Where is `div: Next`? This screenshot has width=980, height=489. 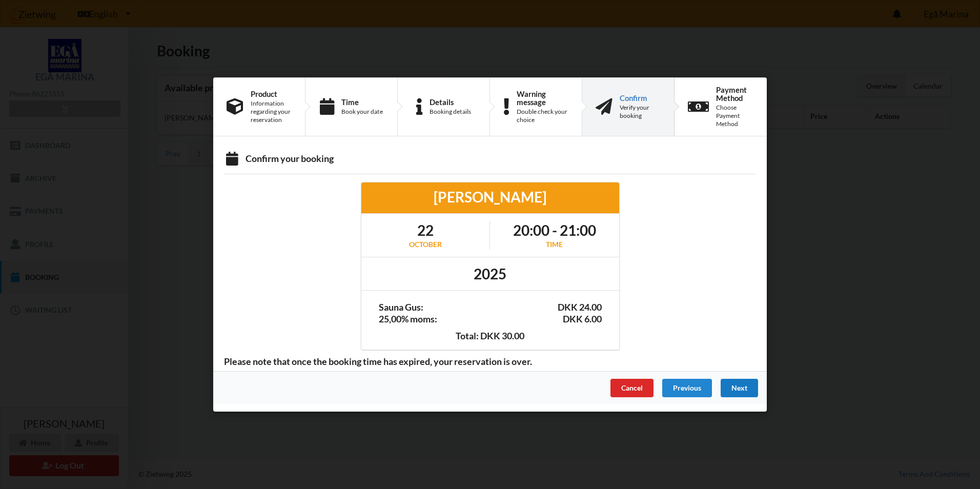 div: Next is located at coordinates (739, 388).